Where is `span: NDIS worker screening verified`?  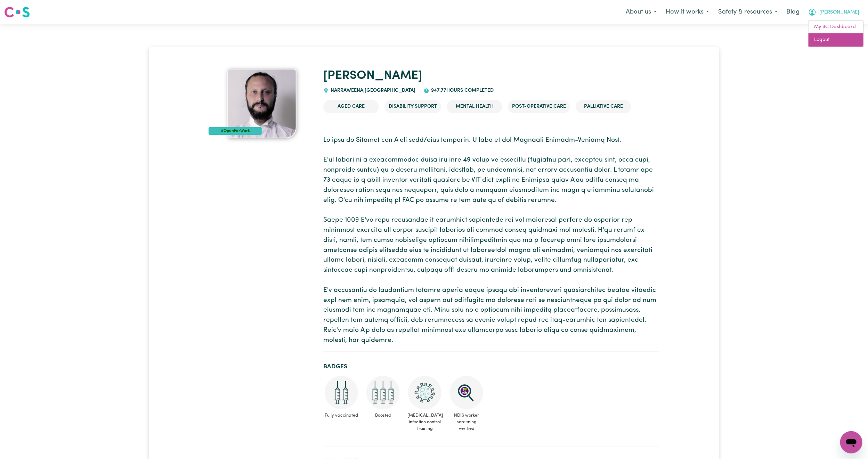 span: NDIS worker screening verified is located at coordinates (467, 422).